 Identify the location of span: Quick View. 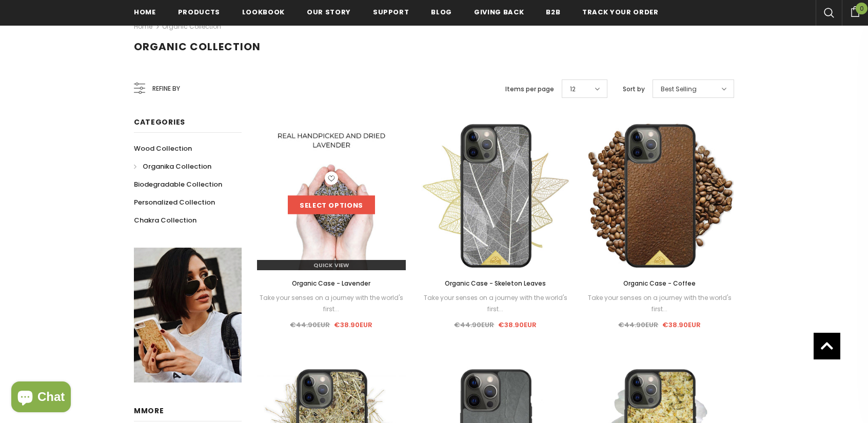
(331, 265).